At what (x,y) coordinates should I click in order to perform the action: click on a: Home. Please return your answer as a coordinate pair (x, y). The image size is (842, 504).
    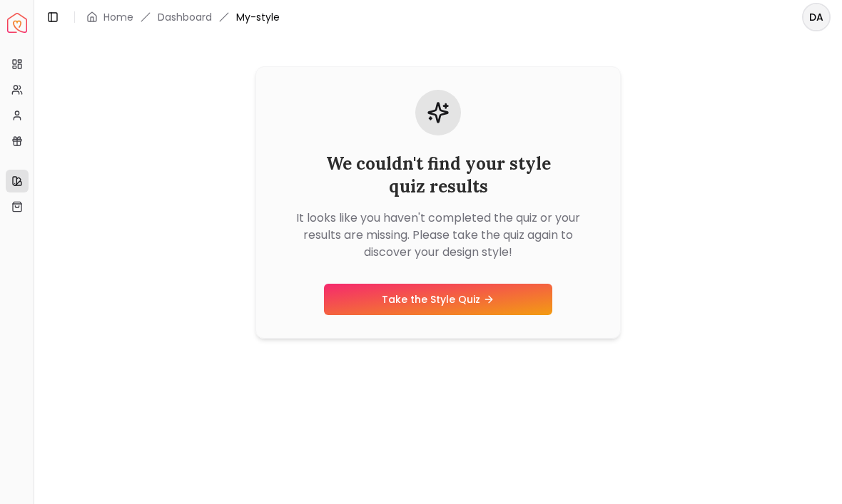
    Looking at the image, I should click on (119, 17).